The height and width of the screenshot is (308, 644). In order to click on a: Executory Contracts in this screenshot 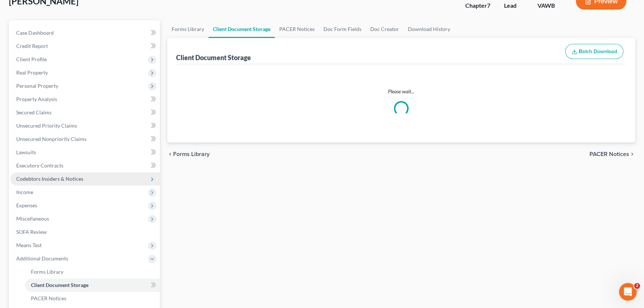, I will do `click(85, 166)`.